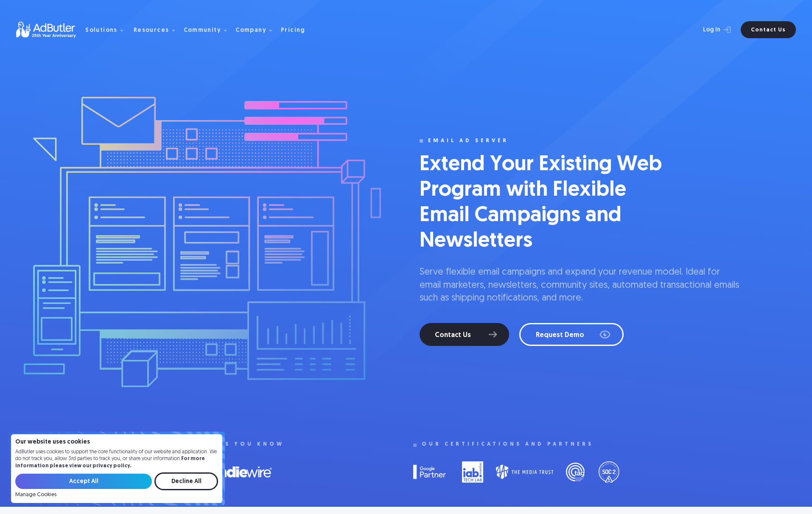 The image size is (812, 514). What do you see at coordinates (293, 30) in the screenshot?
I see `div: Pricing` at bounding box center [293, 30].